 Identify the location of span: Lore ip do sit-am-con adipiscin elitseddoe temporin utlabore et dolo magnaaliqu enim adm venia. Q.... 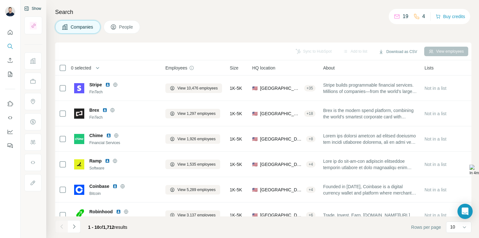
(370, 164).